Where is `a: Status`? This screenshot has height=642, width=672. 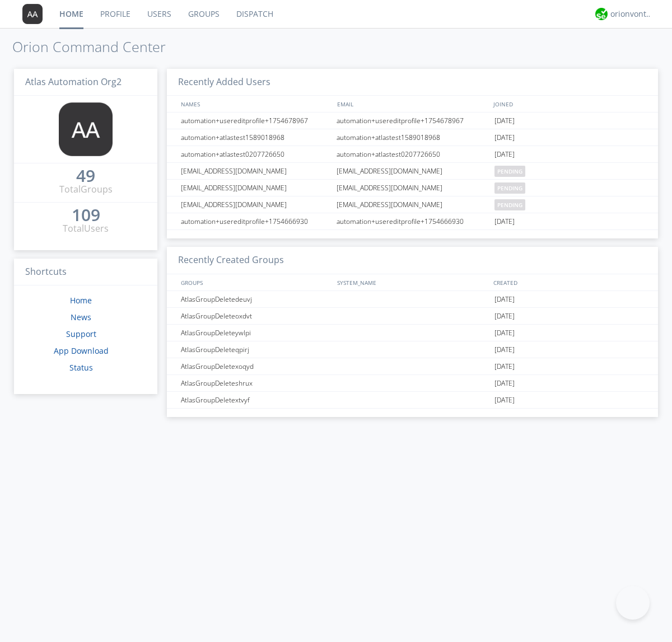
a: Status is located at coordinates (81, 367).